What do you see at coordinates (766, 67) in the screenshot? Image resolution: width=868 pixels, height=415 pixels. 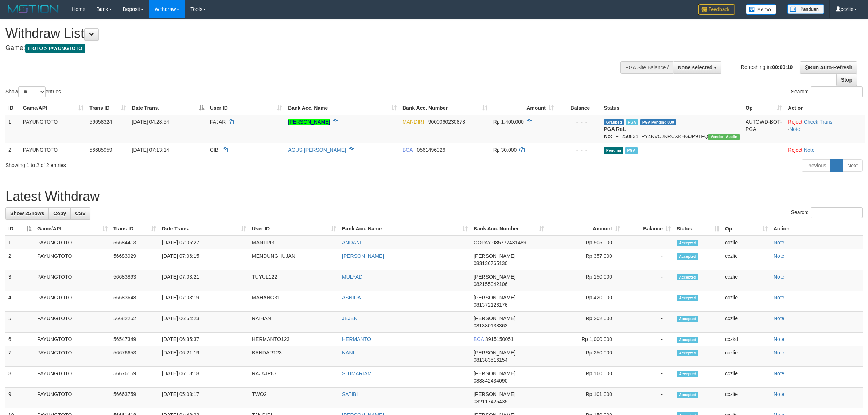 I see `span: Refreshing in:` at bounding box center [766, 67].